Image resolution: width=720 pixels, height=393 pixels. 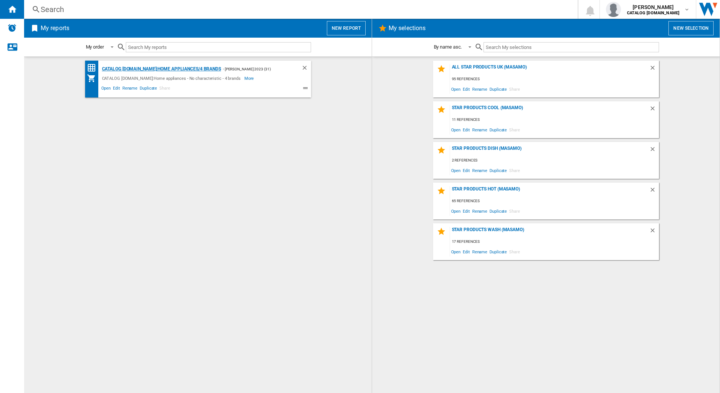 What do you see at coordinates (549, 69) in the screenshot?
I see `div: All star products UK (masamo)` at bounding box center [549, 69].